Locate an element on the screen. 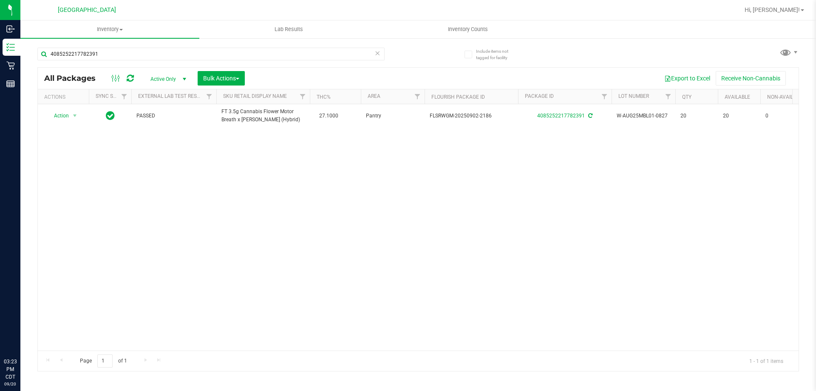 This screenshot has width=816, height=391. a: Area is located at coordinates (374, 96).